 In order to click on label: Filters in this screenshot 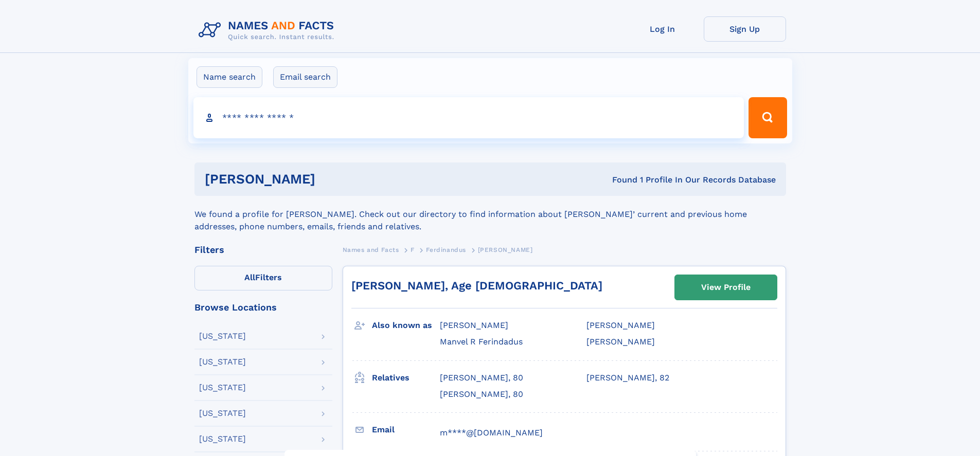, I will do `click(263, 278)`.